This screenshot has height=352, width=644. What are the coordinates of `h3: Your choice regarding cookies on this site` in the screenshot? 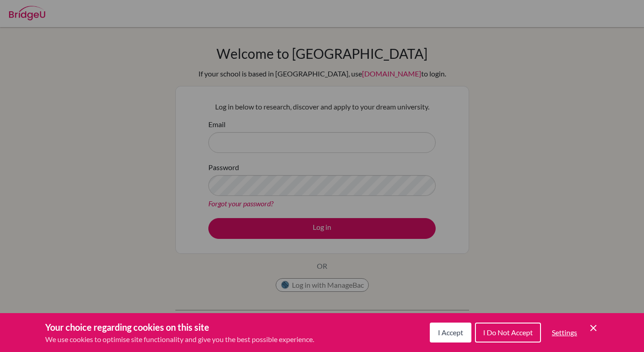 It's located at (180, 327).